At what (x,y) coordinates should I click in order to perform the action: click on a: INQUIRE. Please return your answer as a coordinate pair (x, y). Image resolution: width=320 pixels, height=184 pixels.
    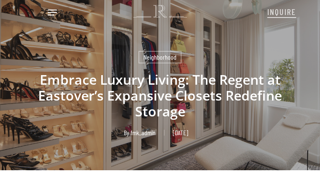
    Looking at the image, I should click on (281, 11).